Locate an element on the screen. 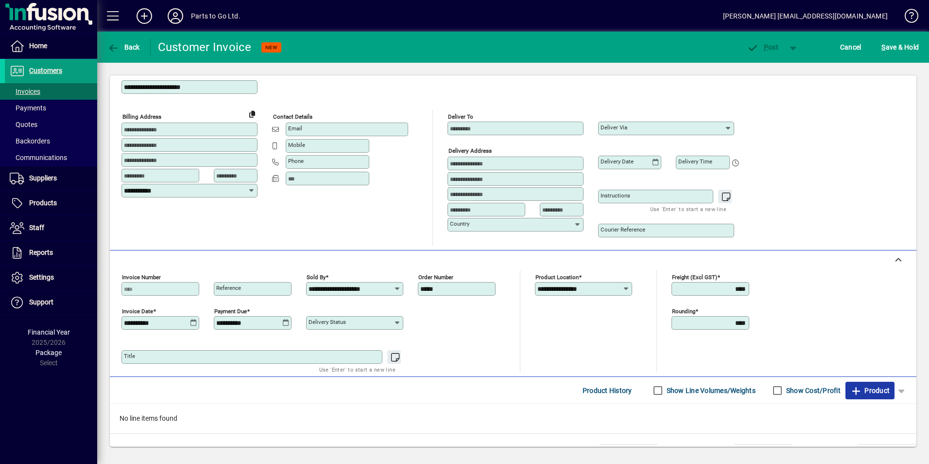 The height and width of the screenshot is (464, 929). div: Parts to Go Ltd. is located at coordinates (216, 16).